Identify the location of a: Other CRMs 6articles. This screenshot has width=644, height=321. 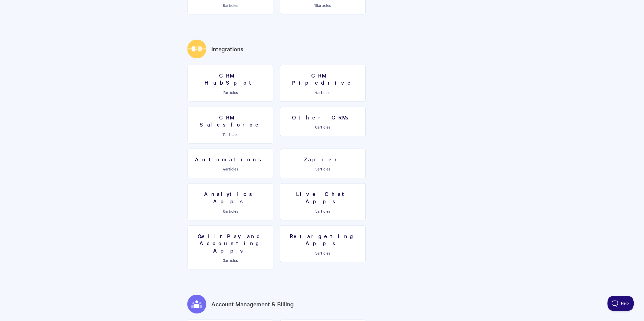
(323, 121).